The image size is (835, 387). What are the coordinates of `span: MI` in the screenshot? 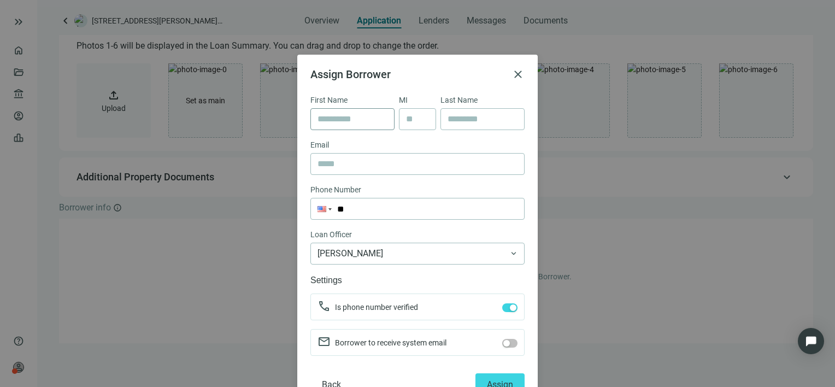 It's located at (403, 100).